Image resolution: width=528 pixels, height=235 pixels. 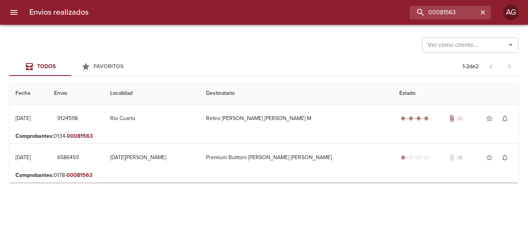 What do you see at coordinates (67, 118) in the screenshot?
I see `button: 9124598` at bounding box center [67, 118].